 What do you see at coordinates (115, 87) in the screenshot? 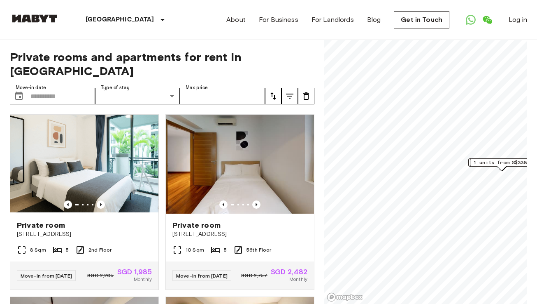
I see `label: Type of stay` at bounding box center [115, 87].